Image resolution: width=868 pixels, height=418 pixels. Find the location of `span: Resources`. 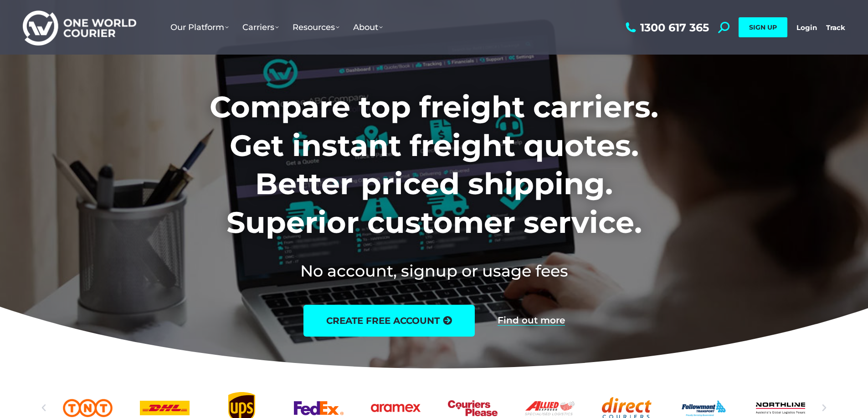

span: Resources is located at coordinates (315, 28).